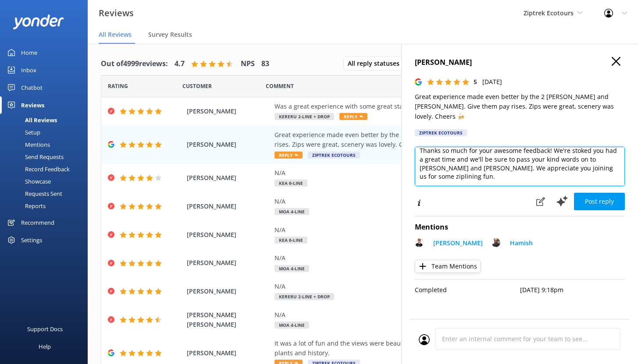 This screenshot has width=638, height=364. What do you see at coordinates (28, 145) in the screenshot?
I see `div: Mentions` at bounding box center [28, 145].